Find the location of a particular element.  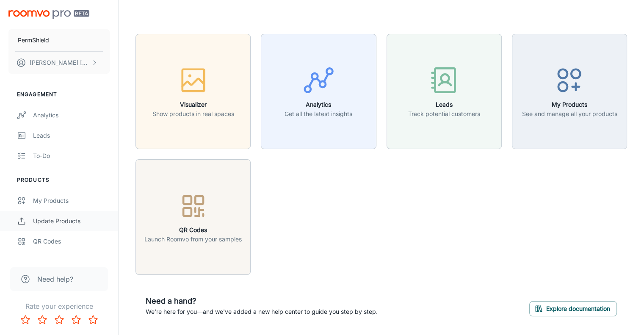

button: Rate 5 star is located at coordinates (93, 320).